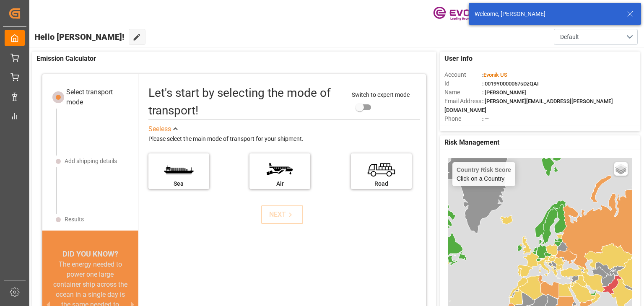 This screenshot has width=644, height=306. I want to click on div: NEXT, so click(282, 215).